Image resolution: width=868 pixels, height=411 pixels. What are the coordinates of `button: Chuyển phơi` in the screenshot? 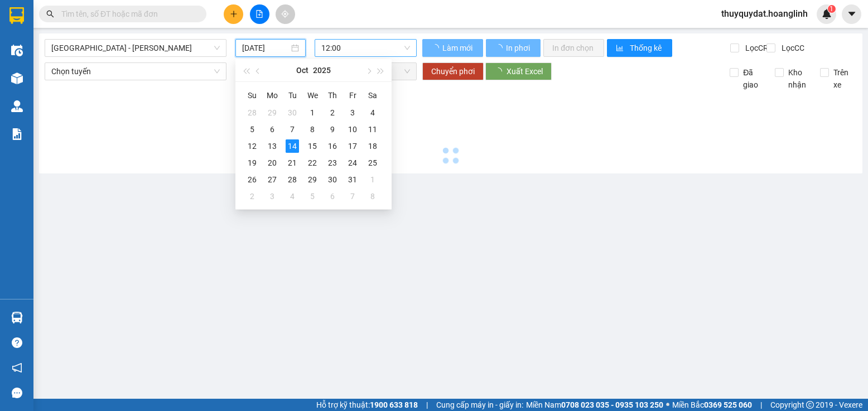 It's located at (453, 71).